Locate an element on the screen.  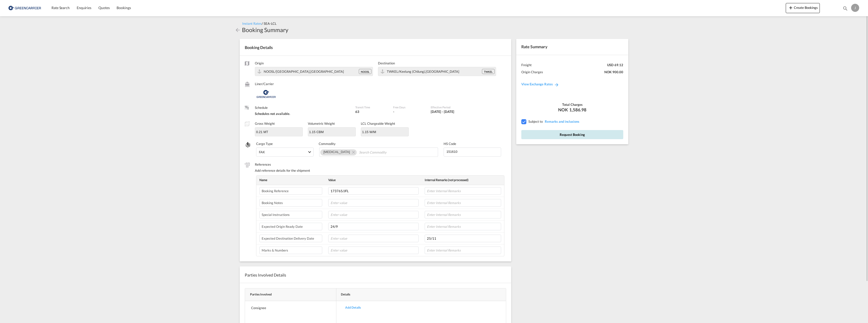
div: Rate Summary is located at coordinates (572, 47).